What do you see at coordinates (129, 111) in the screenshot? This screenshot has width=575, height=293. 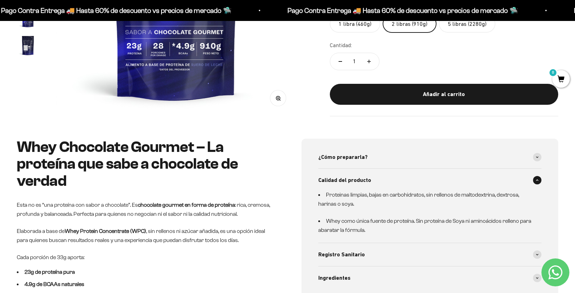 I see `span: Enviar` at bounding box center [129, 111].